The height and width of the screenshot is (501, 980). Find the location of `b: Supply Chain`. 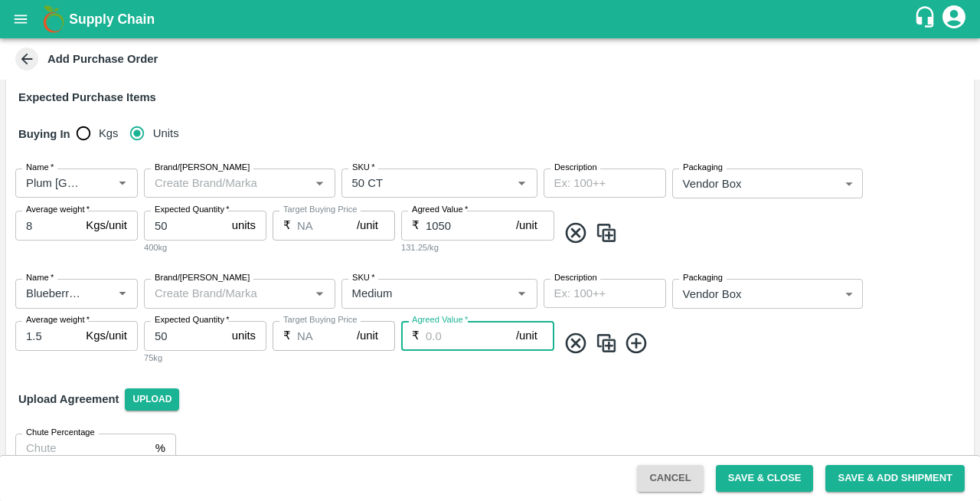

b: Supply Chain is located at coordinates (112, 19).